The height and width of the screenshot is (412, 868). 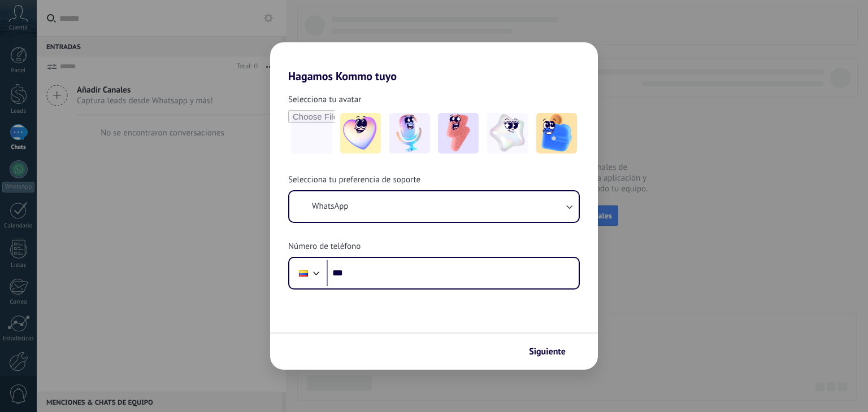 I want to click on span: Selecciona tu preferencia de soporte, so click(x=354, y=180).